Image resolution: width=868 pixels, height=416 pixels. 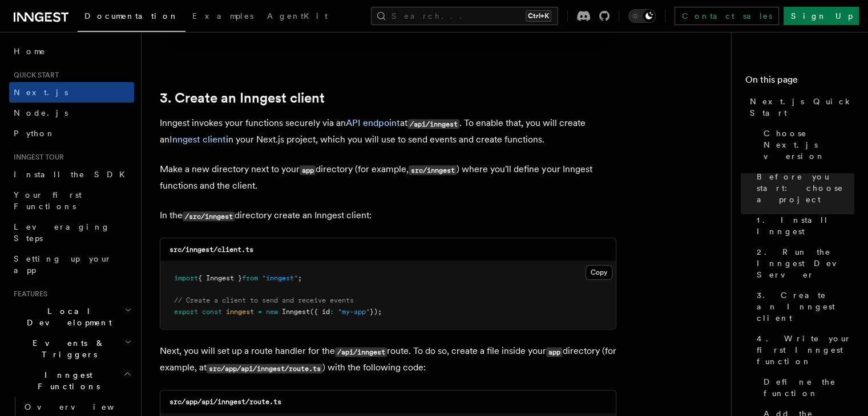 I want to click on span: 2. Run the Inngest Dev Server, so click(x=805, y=263).